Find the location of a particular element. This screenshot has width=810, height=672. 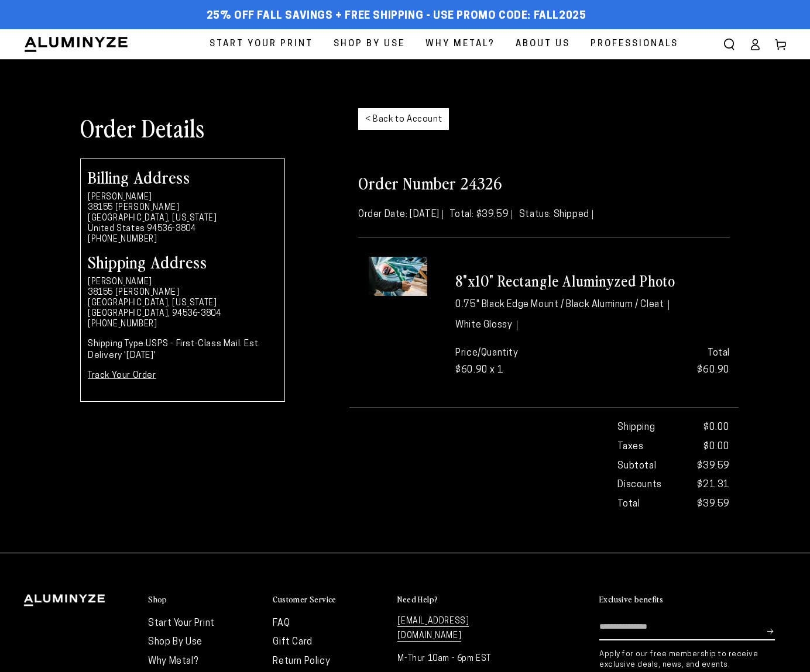

li: White Glossy is located at coordinates (486, 326).